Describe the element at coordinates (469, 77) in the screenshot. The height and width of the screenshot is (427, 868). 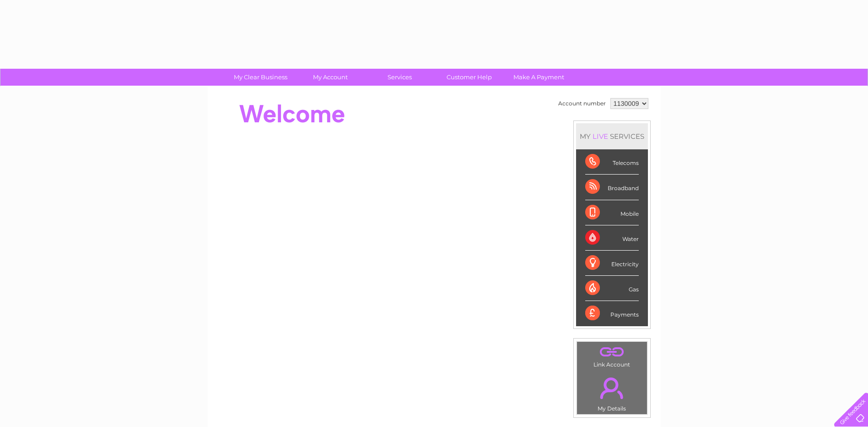
I see `a: Customer Help` at that location.